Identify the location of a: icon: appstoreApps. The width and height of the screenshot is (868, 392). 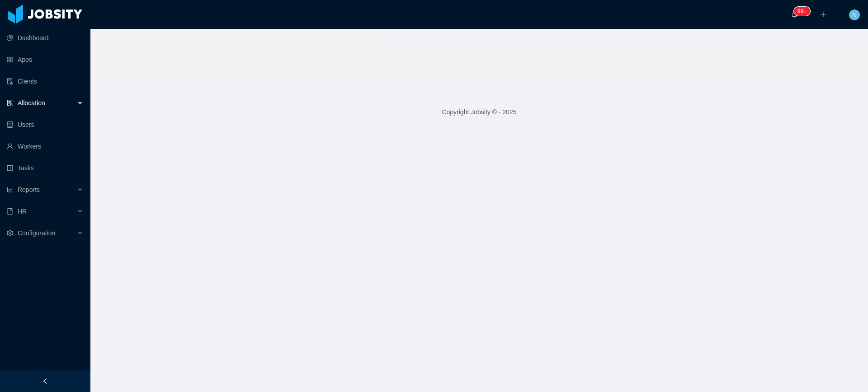
(44, 60).